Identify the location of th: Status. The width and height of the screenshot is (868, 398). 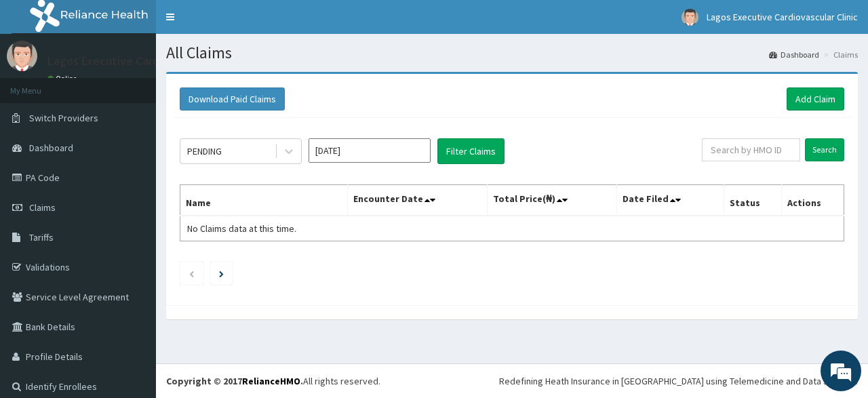
(752, 201).